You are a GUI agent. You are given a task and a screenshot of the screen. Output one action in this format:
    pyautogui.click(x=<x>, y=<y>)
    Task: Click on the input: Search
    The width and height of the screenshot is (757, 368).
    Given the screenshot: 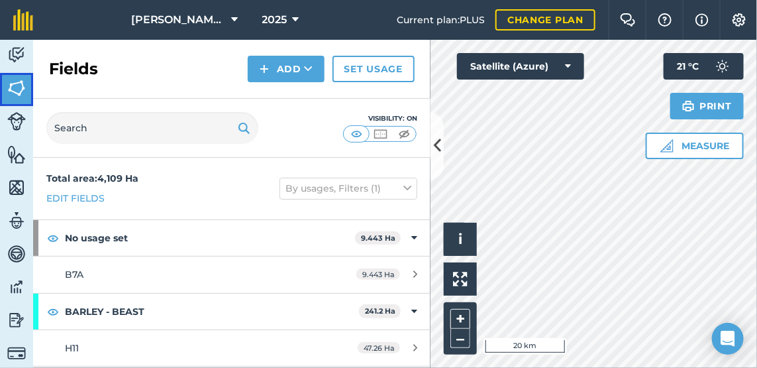 What is the action you would take?
    pyautogui.click(x=152, y=128)
    